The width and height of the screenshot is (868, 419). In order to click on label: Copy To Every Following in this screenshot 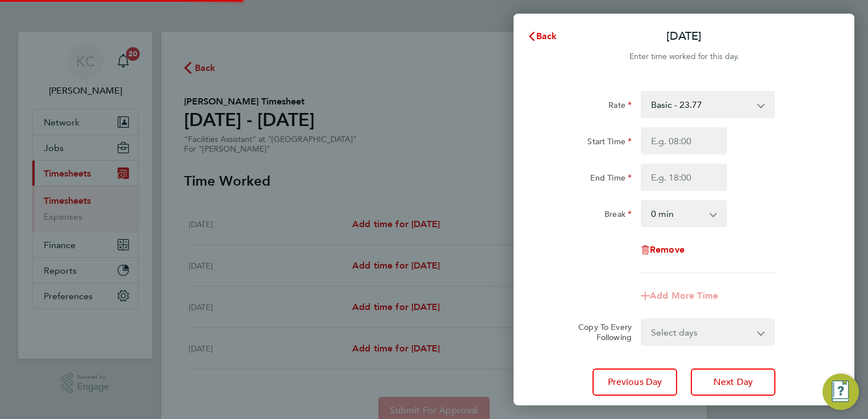, I will do `click(600, 332)`.